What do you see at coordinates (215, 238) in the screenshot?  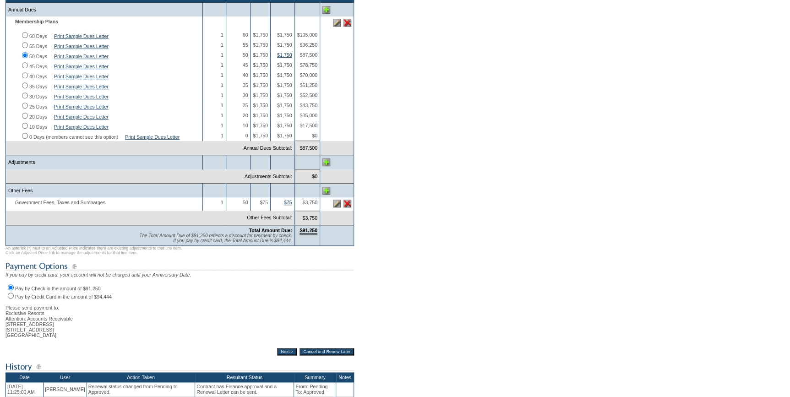 I see `span: The Total Amount Due of $91,250 reflects a discount for payment by check. If you pay by credit ca...` at bounding box center [215, 238].